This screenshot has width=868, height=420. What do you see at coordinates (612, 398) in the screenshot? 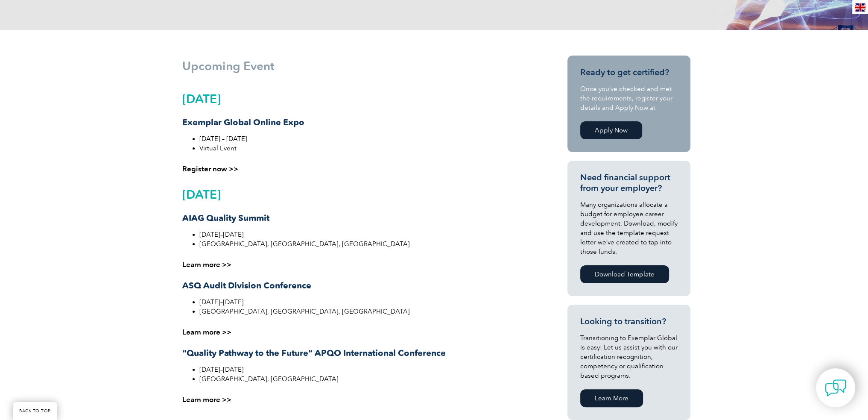
I see `a: Learn More` at bounding box center [612, 398].